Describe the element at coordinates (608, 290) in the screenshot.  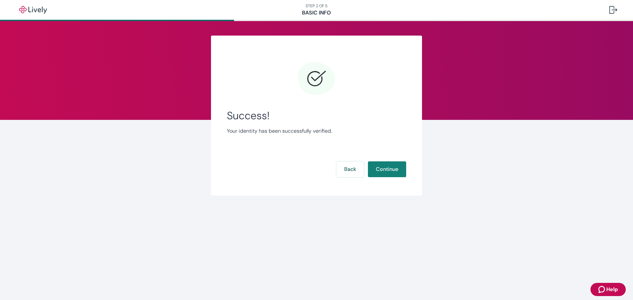
I see `button: Zendesk support iconHelp` at that location.